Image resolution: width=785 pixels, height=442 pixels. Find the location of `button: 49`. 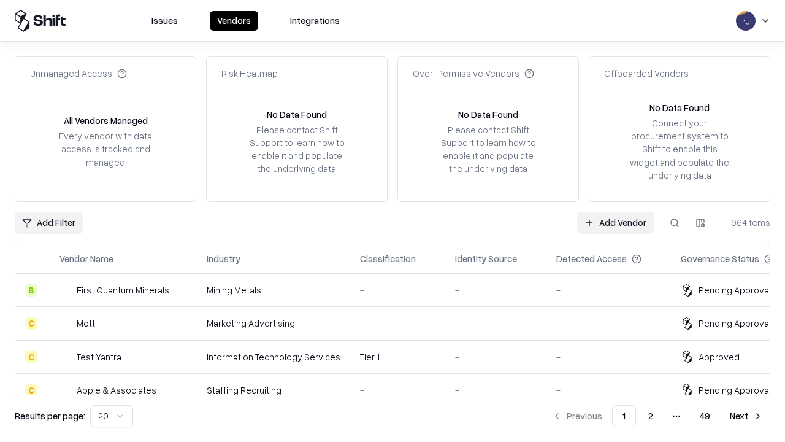

button: 49 is located at coordinates (705, 416).